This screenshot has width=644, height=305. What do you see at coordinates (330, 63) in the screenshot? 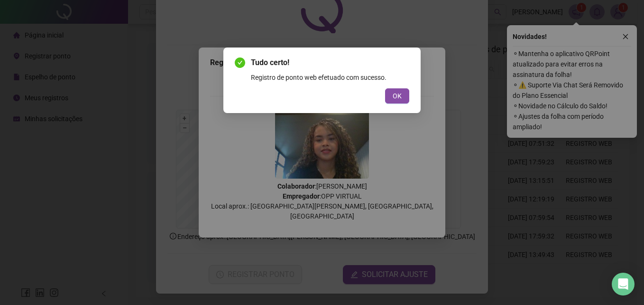
I see `span: Tudo certo!` at bounding box center [330, 63].